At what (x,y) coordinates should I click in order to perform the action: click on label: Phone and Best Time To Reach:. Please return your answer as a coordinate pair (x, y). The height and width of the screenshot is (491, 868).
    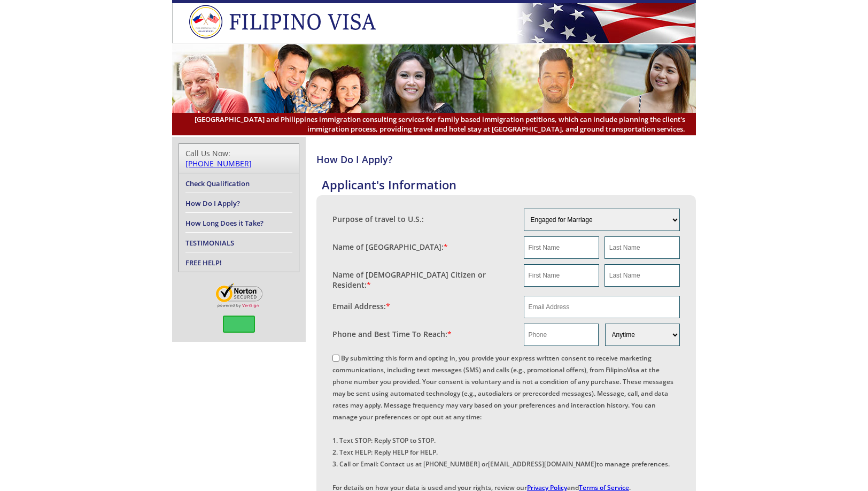
    Looking at the image, I should click on (392, 334).